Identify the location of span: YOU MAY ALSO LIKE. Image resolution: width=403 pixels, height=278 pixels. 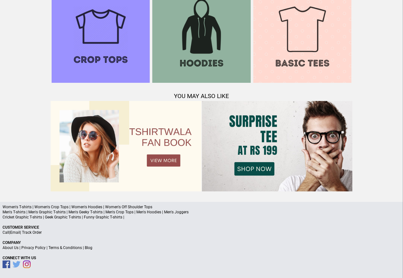
(201, 96).